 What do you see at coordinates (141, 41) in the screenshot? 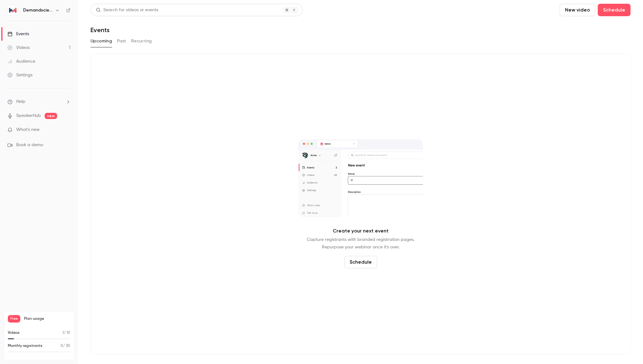
I see `button: Recurring` at bounding box center [141, 41].